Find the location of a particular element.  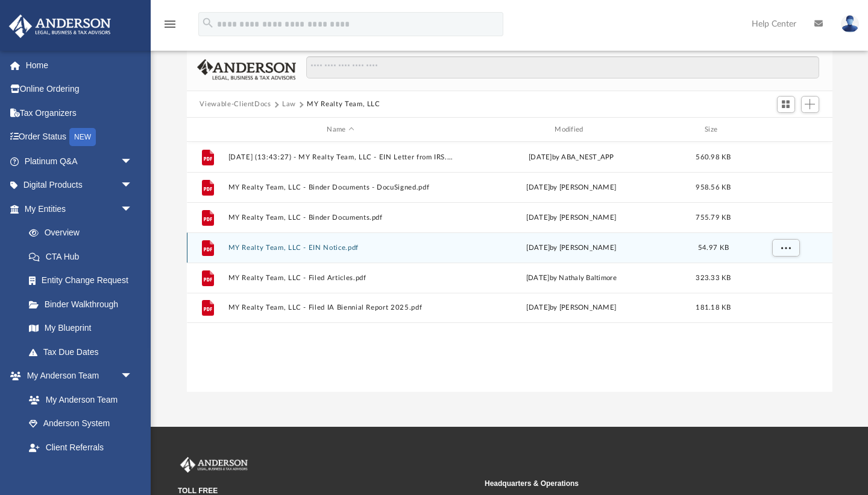

button: Viewable-ClientDocs is located at coordinates (235, 104).